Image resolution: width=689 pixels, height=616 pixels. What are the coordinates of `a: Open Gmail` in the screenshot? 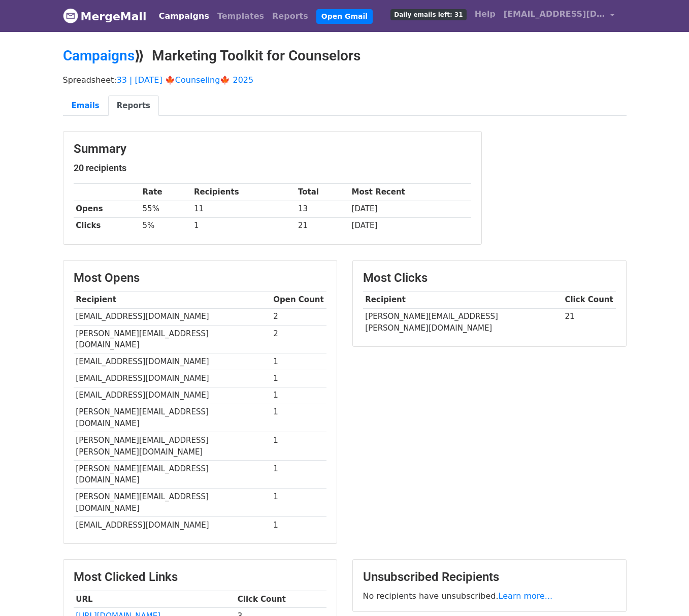 It's located at (344, 17).